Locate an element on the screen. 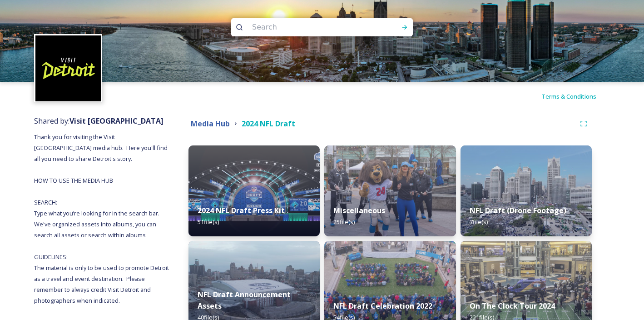 The height and width of the screenshot is (320, 644). strong: 2024 NFL Draft Press Kit is located at coordinates (241, 210).